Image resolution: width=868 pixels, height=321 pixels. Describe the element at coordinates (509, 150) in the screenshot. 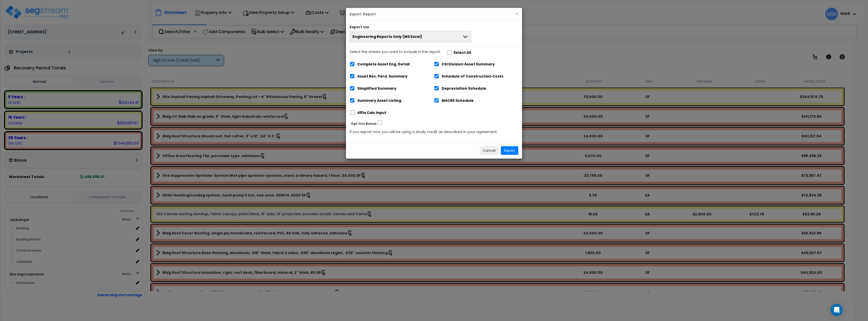

I see `button: Export` at that location.